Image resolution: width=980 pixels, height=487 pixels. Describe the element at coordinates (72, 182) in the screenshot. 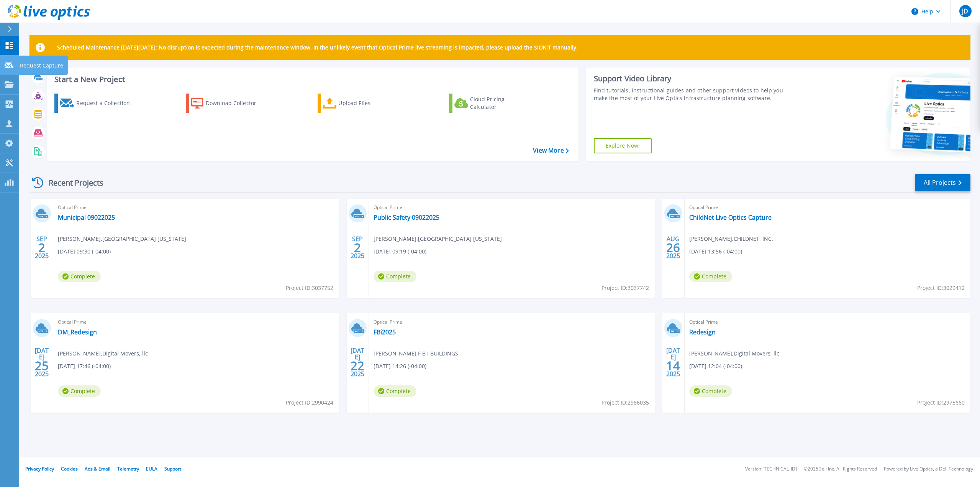

I see `div: Recent Projects` at that location.